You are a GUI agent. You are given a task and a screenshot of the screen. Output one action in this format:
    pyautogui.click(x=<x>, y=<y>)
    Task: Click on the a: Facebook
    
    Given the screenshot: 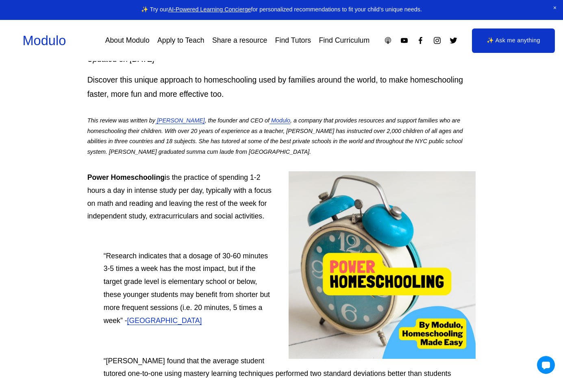 What is the action you would take?
    pyautogui.click(x=420, y=40)
    